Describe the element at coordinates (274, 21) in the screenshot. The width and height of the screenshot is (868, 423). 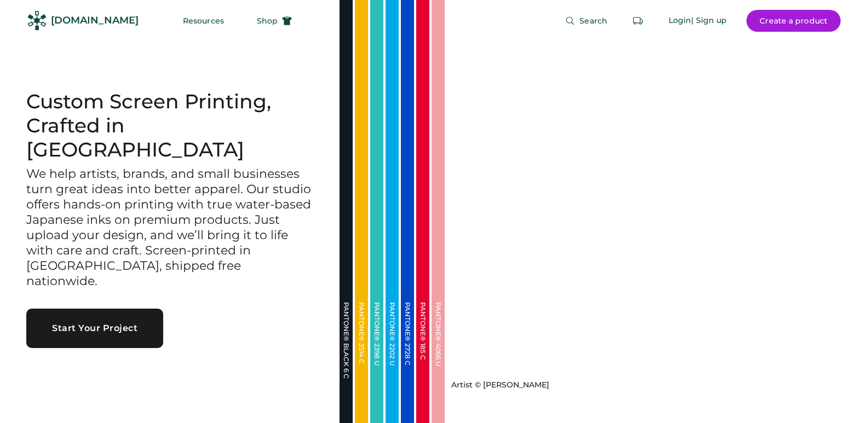
I see `button: Shop` at that location.